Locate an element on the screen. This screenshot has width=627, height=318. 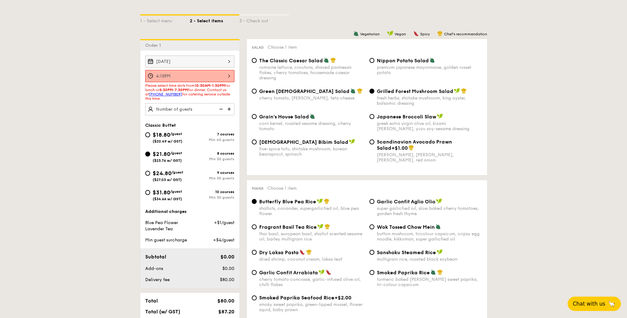
span: ($27.03 w/ GST) is located at coordinates (167, 180).